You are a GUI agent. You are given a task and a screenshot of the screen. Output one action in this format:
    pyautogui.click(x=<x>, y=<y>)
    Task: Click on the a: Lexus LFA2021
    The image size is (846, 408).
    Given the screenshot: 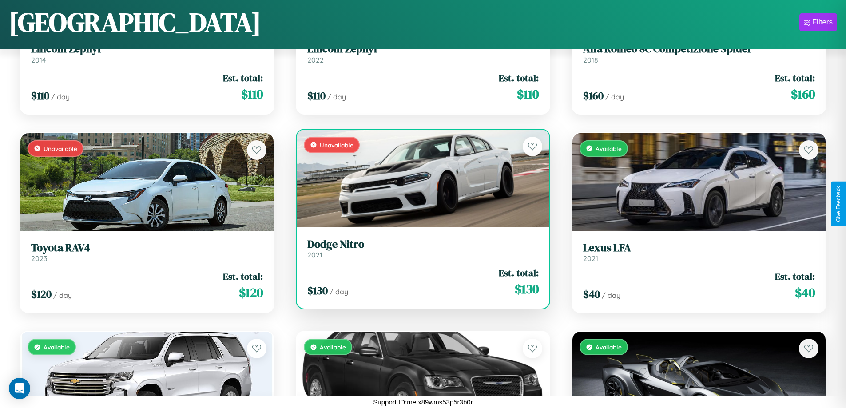 What is the action you would take?
    pyautogui.click(x=699, y=252)
    